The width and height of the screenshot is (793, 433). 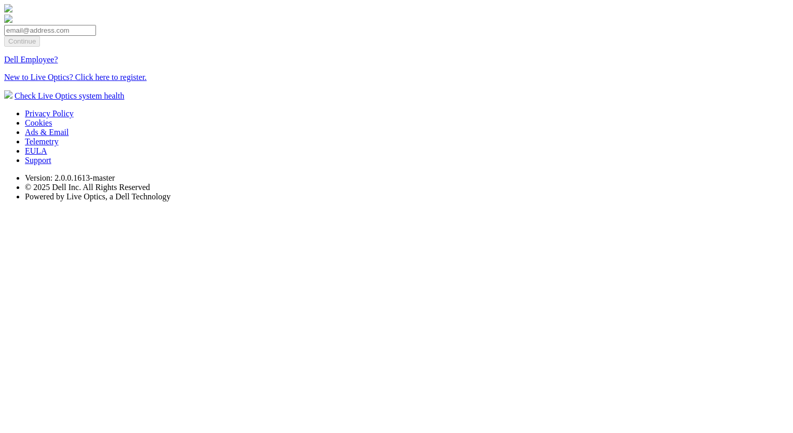 I want to click on input: email@address.com, so click(x=50, y=30).